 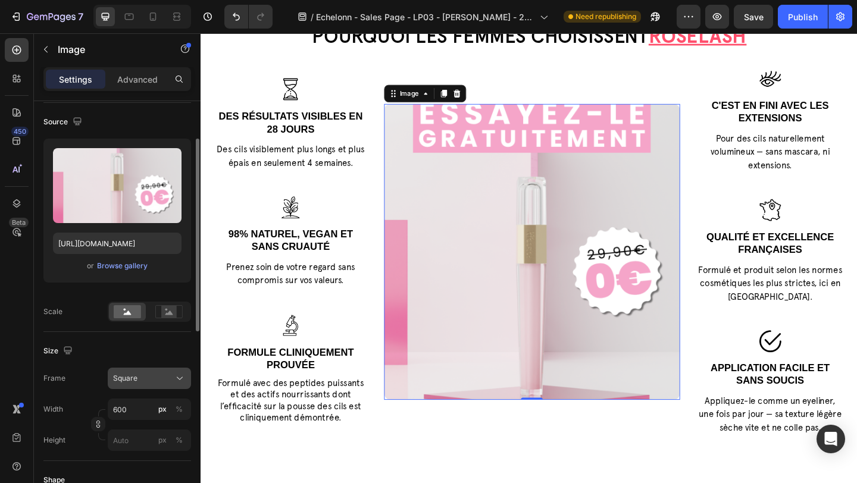 What do you see at coordinates (125, 378) in the screenshot?
I see `span: Square` at bounding box center [125, 378].